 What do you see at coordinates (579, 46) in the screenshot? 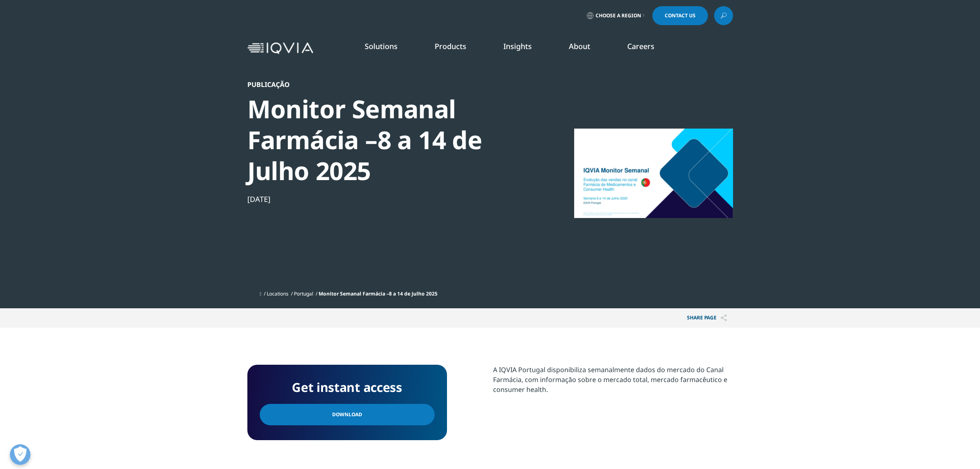
I see `a: About` at bounding box center [579, 46].